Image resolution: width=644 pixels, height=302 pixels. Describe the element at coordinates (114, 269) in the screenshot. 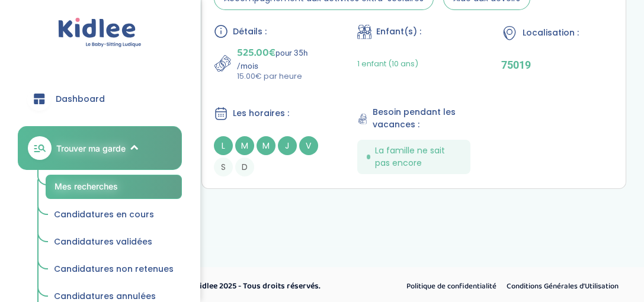

I see `a: Candidatures non retenues` at that location.